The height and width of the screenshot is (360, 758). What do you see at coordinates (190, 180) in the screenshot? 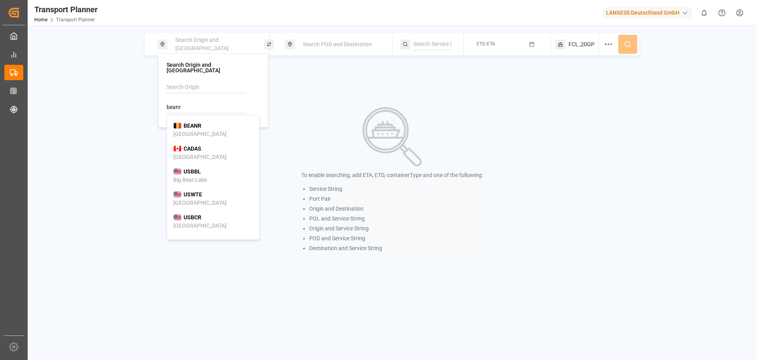
I see `div: Big Bear Lake` at bounding box center [190, 180].